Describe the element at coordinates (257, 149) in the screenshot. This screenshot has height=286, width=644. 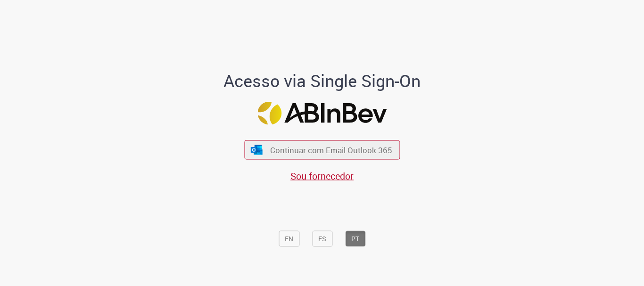
I see `img: ícone Azure/Microsoft 360` at that location.